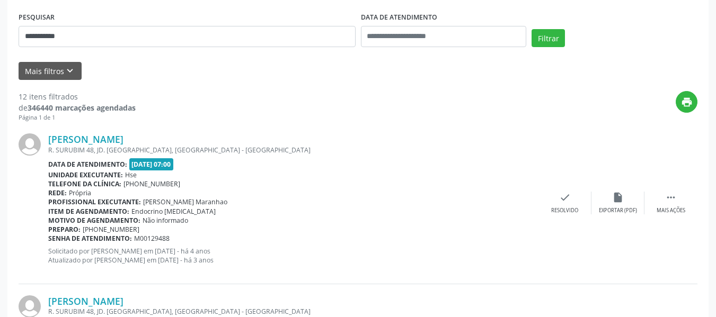 The height and width of the screenshot is (317, 716). What do you see at coordinates (77, 96) in the screenshot?
I see `div: 12 itens filtrados` at bounding box center [77, 96].